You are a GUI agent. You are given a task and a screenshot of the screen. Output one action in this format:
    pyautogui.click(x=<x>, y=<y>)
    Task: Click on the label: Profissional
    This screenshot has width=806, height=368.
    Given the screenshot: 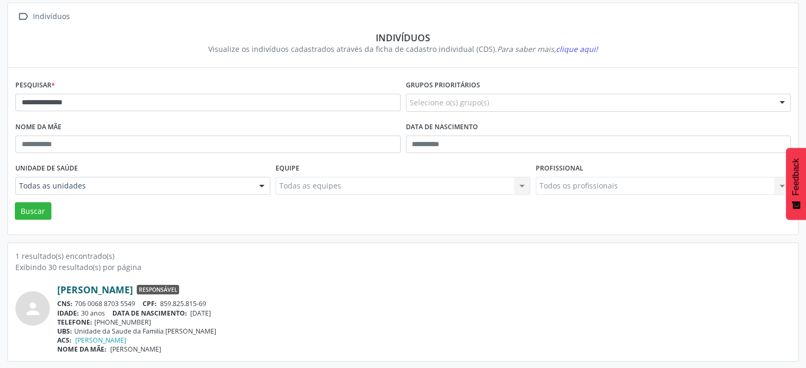 What is the action you would take?
    pyautogui.click(x=560, y=169)
    